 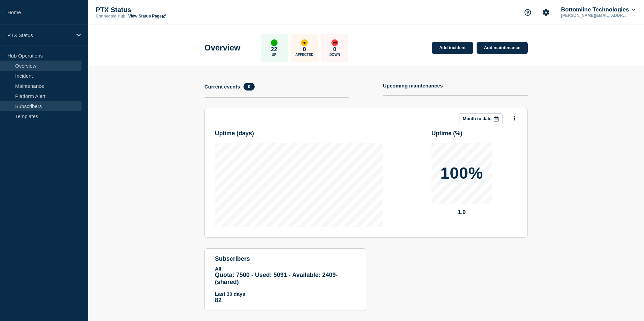 I want to click on button: Month to date, so click(x=481, y=119).